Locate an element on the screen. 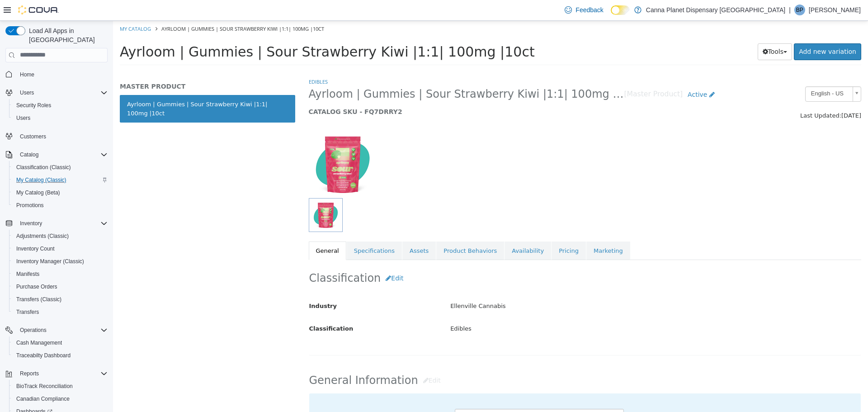 Image resolution: width=868 pixels, height=412 pixels. button: Manifests is located at coordinates (60, 274).